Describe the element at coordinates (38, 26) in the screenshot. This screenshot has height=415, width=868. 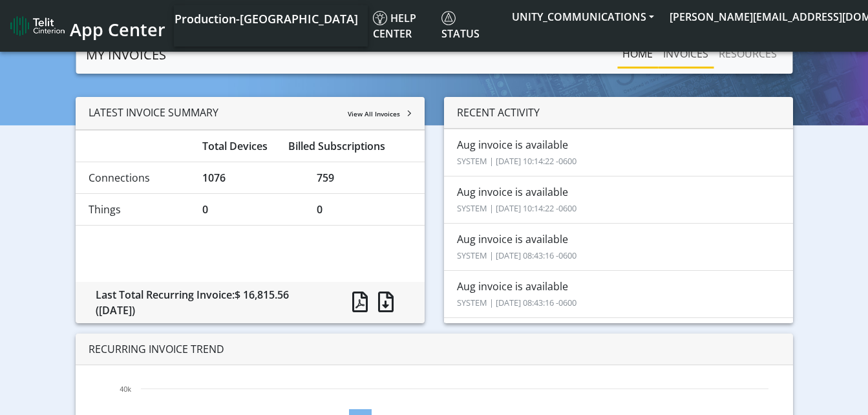
I see `img: logo-telit-cinterion-gw-new.png` at that location.